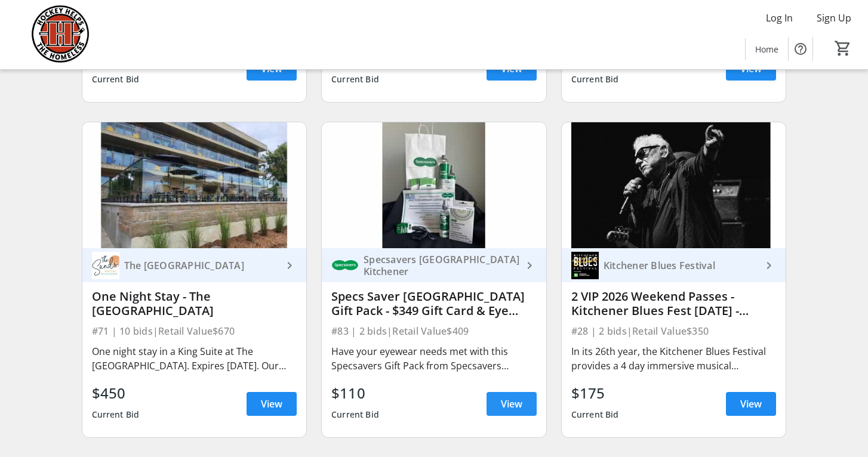  Describe the element at coordinates (834, 18) in the screenshot. I see `span: Sign Up` at that location.